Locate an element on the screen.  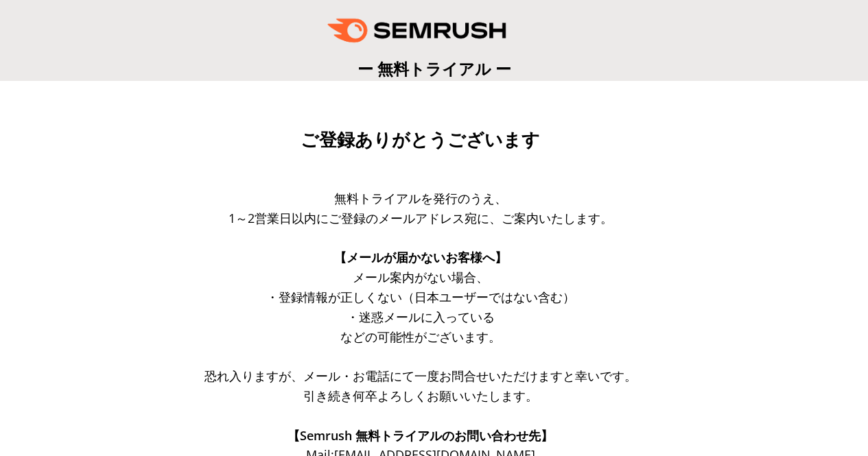
span: 1～2営業日以内にご登録のメールアドレス宛に、ご案内いたします。 is located at coordinates (421, 218).